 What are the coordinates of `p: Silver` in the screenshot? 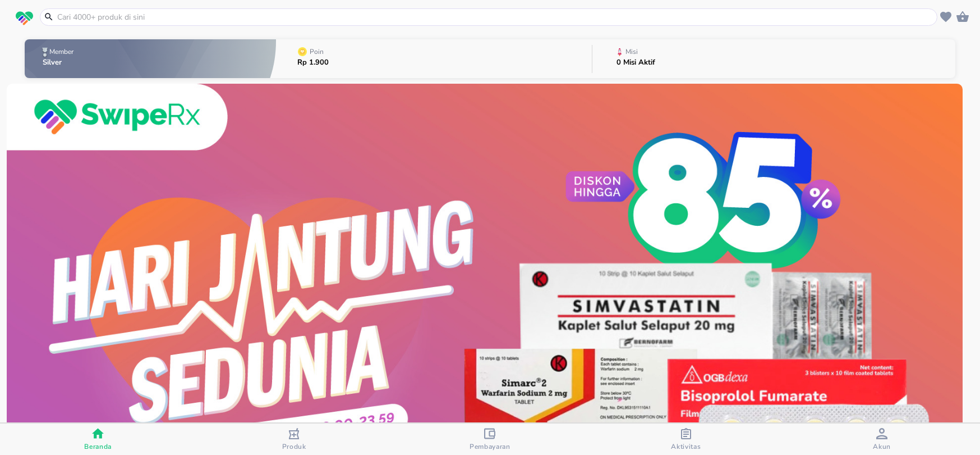 It's located at (59, 62).